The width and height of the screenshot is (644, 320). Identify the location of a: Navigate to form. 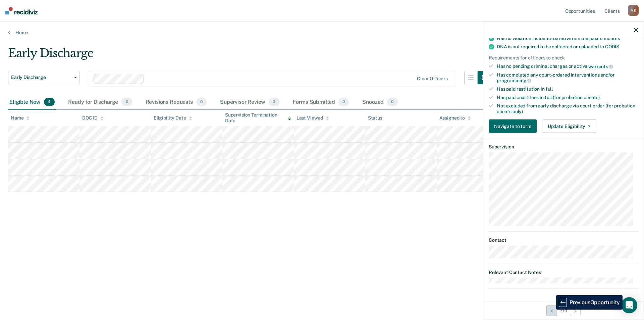
(514, 126).